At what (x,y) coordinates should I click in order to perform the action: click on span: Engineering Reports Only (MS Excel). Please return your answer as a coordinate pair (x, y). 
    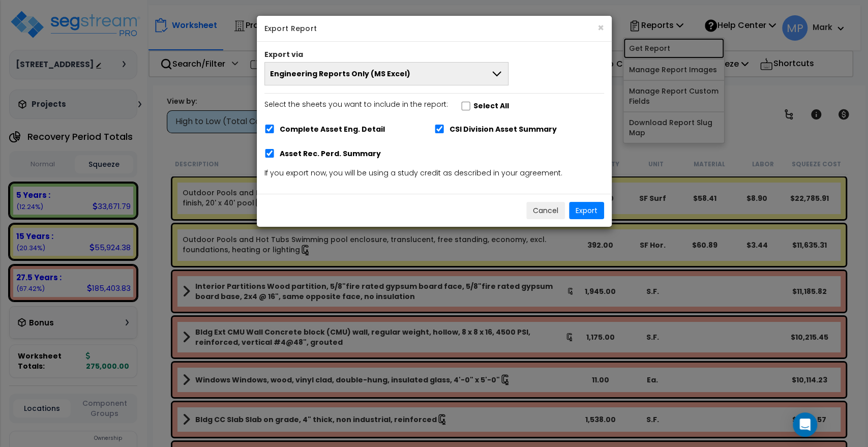
    Looking at the image, I should click on (340, 74).